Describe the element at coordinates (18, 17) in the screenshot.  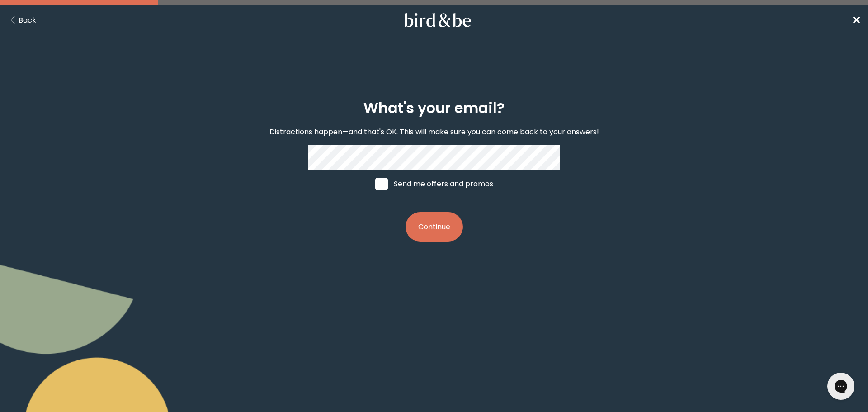
I see `button: Gorgias live chat` at that location.